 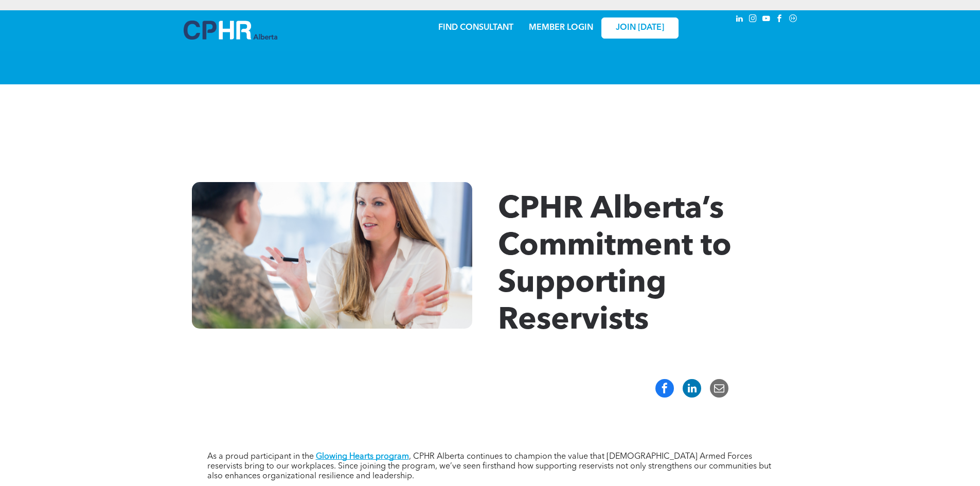 What do you see at coordinates (740, 19) in the screenshot?
I see `a: linkedin` at bounding box center [740, 19].